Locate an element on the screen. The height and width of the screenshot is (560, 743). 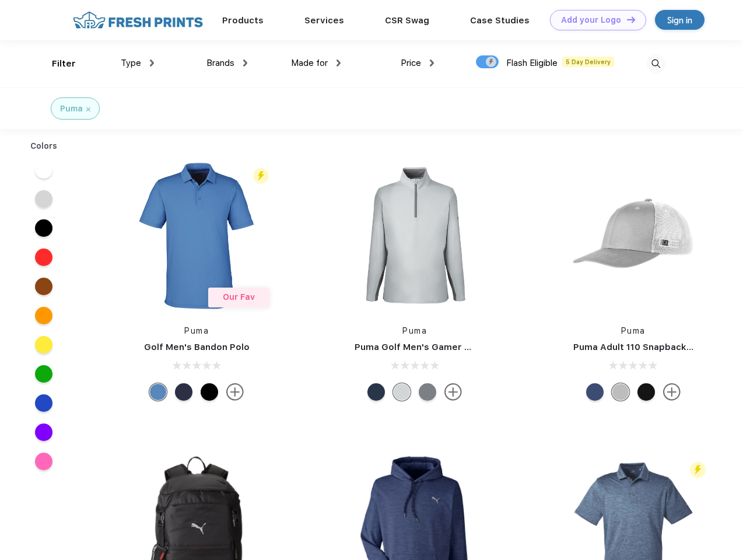
a: Products is located at coordinates (242, 20).